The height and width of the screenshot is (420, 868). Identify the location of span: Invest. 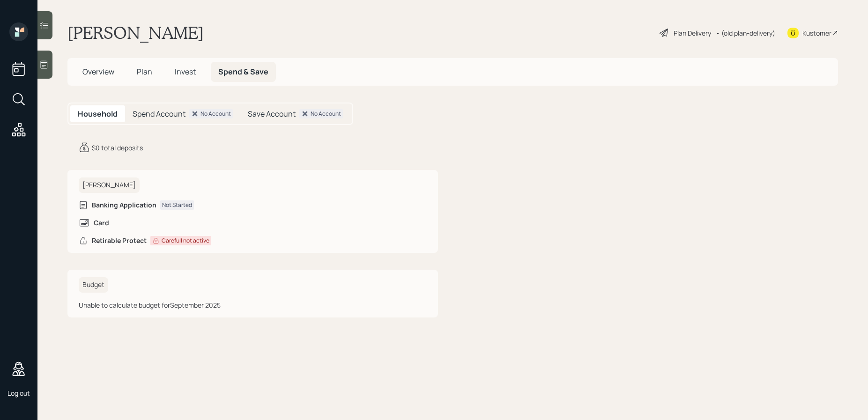
(185, 71).